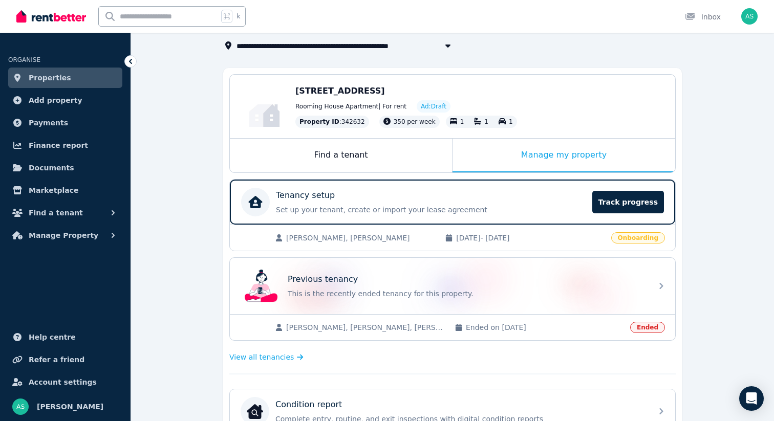  What do you see at coordinates (56, 213) in the screenshot?
I see `span: Find a tenant` at bounding box center [56, 213].